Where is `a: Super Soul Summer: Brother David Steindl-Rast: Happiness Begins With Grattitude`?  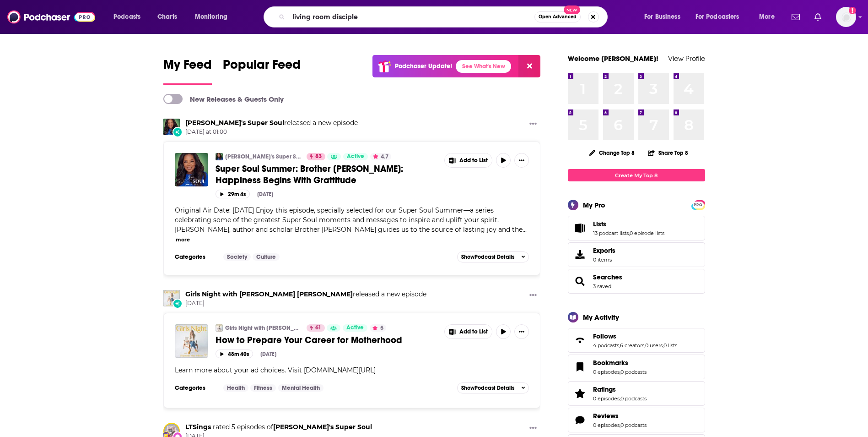
a: Super Soul Summer: Brother David Steindl-Rast: Happiness Begins With Grattitude is located at coordinates (191, 169).